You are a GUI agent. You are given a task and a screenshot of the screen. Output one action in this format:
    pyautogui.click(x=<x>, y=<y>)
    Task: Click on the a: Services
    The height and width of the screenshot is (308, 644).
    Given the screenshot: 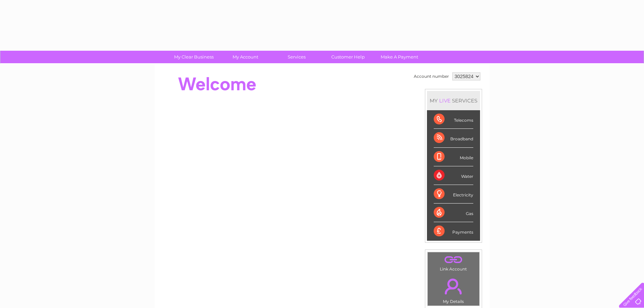 What is the action you would take?
    pyautogui.click(x=297, y=57)
    